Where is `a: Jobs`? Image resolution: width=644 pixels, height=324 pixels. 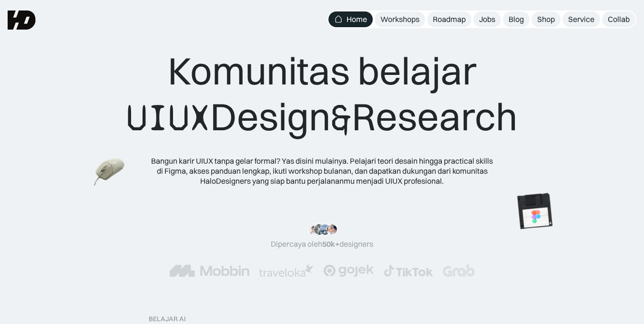 a: Jobs is located at coordinates (487, 19).